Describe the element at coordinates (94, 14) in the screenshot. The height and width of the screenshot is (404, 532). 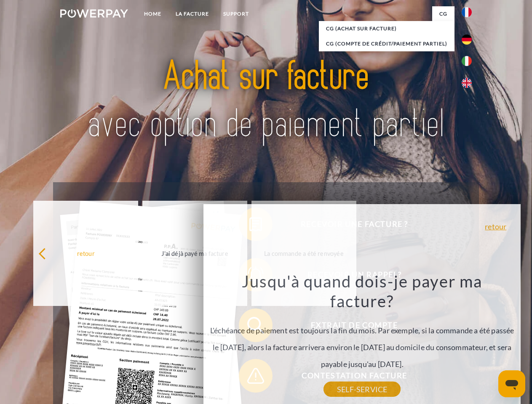
I see `img: logo-powerpay-white.svg` at that location.